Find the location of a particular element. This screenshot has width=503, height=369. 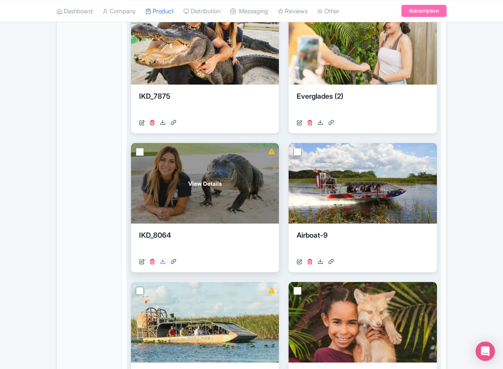

div: Everglades (2) is located at coordinates (363, 103).